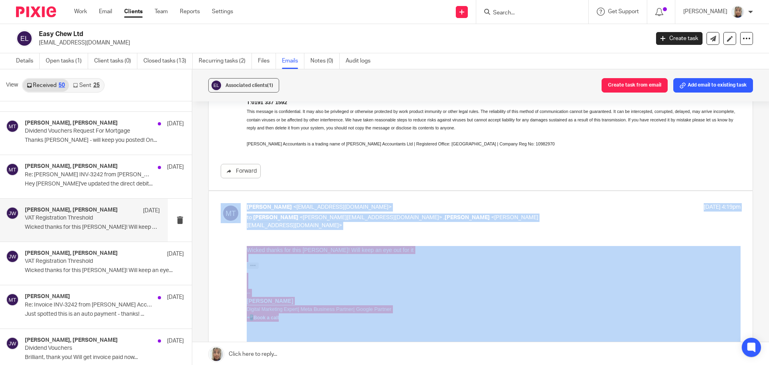 The image size is (769, 365). Describe the element at coordinates (19, 72) in the screenshot. I see `strong: Book a call` at that location.